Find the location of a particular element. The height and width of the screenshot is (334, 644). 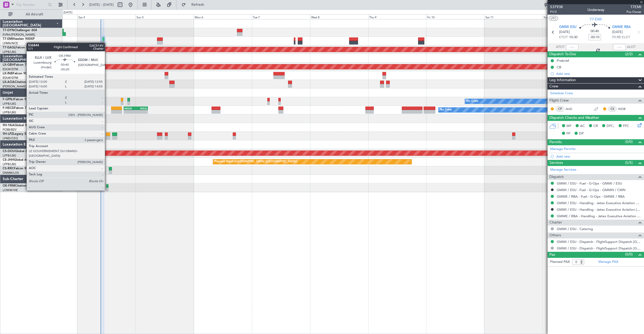

span: Permits is located at coordinates (555, 142).